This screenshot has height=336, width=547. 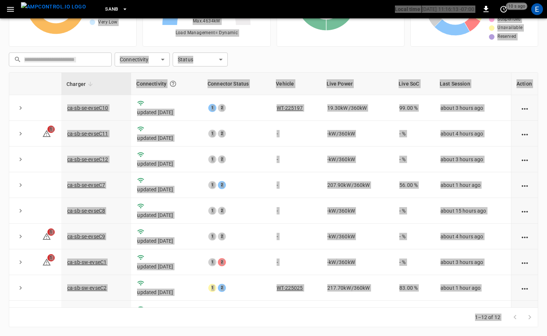 I want to click on p: 1–12 of 12, so click(x=488, y=317).